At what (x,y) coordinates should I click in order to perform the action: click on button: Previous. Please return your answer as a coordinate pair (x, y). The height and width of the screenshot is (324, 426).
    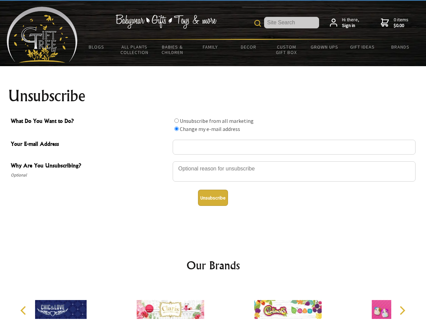
    Looking at the image, I should click on (24, 310).